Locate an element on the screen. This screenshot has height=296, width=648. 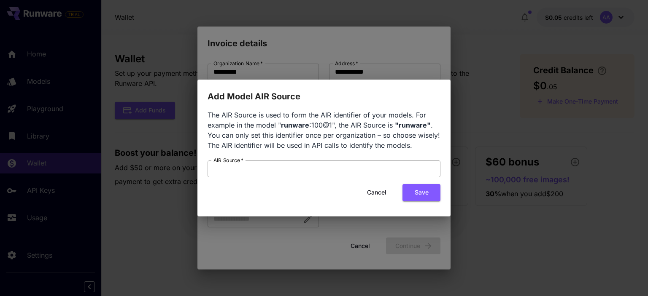
h2: Add Model AIR Source is located at coordinates (324, 92).